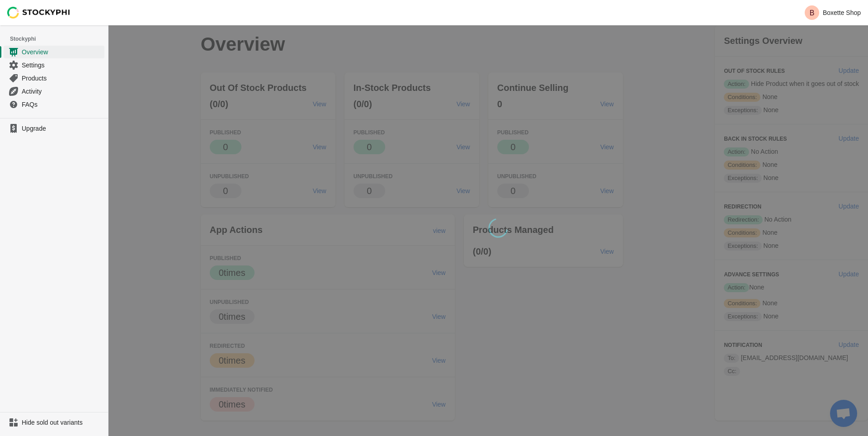 This screenshot has height=436, width=868. I want to click on a: Upgrade, so click(54, 128).